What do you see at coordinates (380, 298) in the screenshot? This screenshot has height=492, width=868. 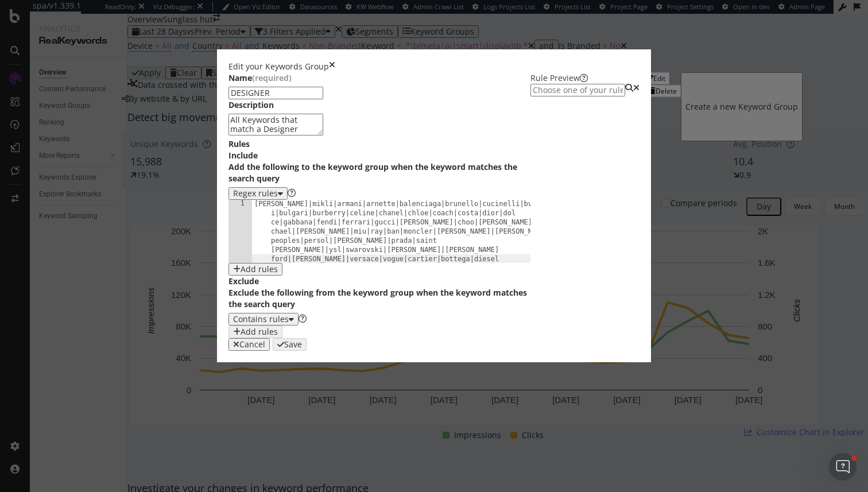 I see `div: Exclude the following from the keyword group when the keyword matches the search query` at bounding box center [380, 298].